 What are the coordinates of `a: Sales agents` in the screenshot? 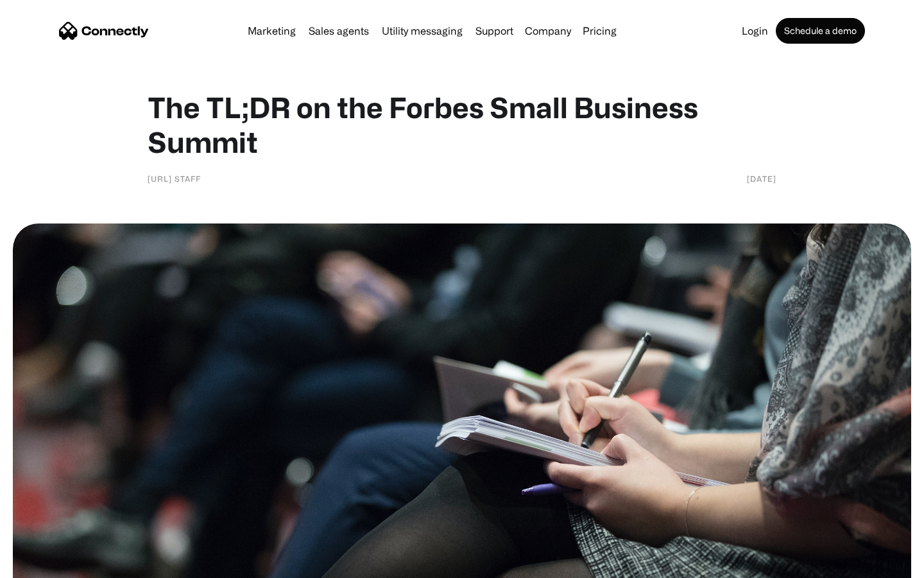 It's located at (339, 31).